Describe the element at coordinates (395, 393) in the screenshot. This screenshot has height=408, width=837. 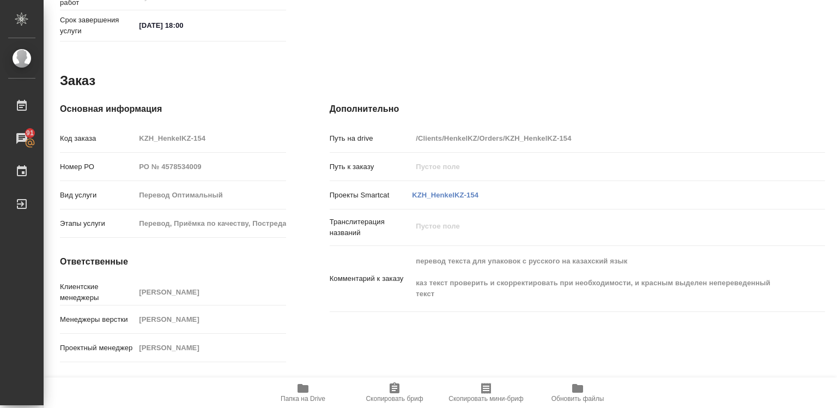
I see `button: Скопировать бриф` at that location.